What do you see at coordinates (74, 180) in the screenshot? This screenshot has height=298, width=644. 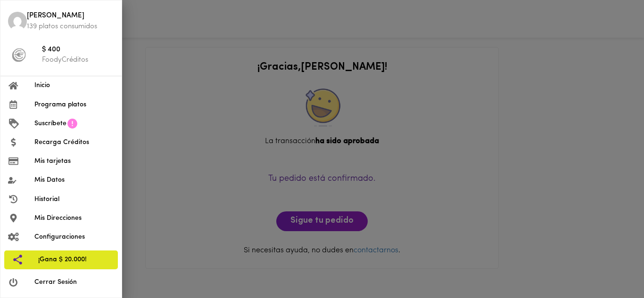 I see `span: Mis Datos` at bounding box center [74, 180].